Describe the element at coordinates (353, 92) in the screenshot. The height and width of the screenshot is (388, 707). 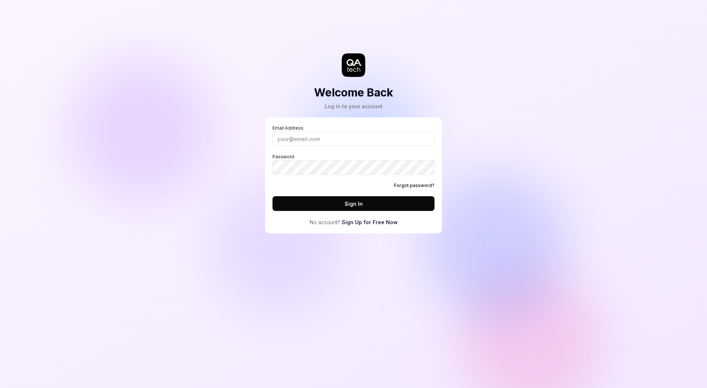
I see `h2: Welcome Back` at that location.